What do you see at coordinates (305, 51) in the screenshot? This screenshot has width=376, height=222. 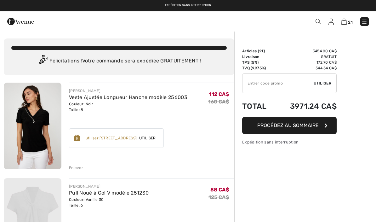 I see `td: 3454.00 CA$` at bounding box center [305, 51].